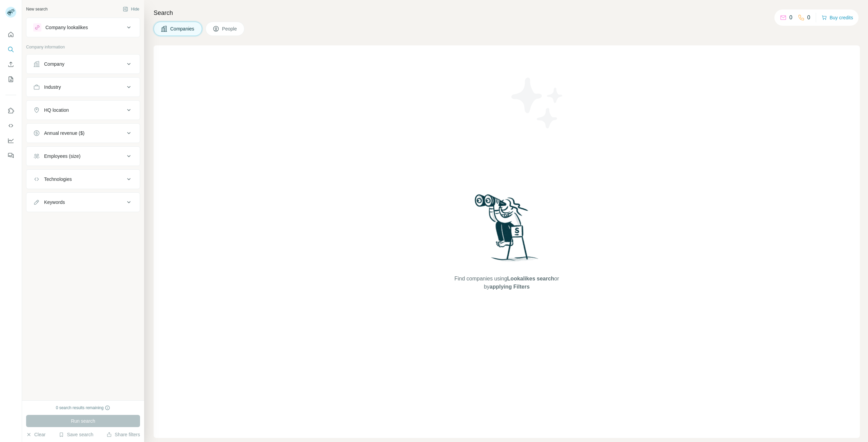 The height and width of the screenshot is (442, 868). I want to click on div: Industry, so click(53, 87).